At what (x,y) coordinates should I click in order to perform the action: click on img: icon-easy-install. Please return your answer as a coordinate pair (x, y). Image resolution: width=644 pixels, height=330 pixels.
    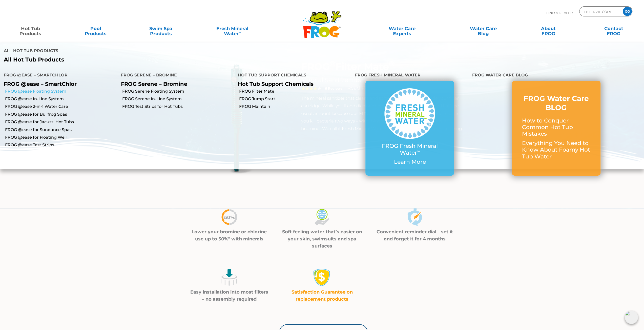
    Looking at the image, I should click on (229, 277).